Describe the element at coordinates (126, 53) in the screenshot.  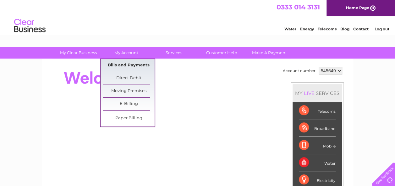
I see `a: My Account` at that location.